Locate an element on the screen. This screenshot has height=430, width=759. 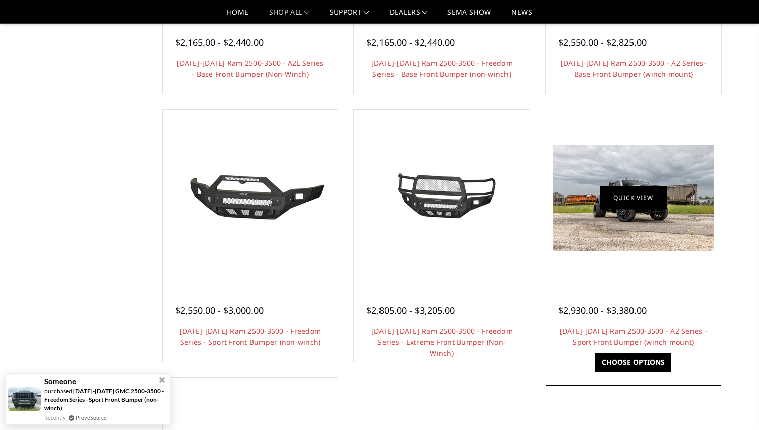
a: SEMA Show is located at coordinates (469, 16).